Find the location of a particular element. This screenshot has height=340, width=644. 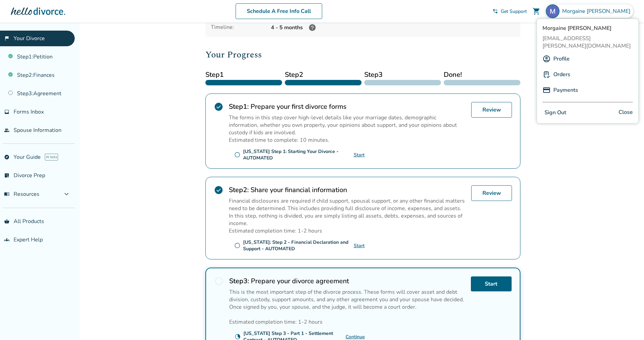

span: flag_2 is located at coordinates (7, 38).